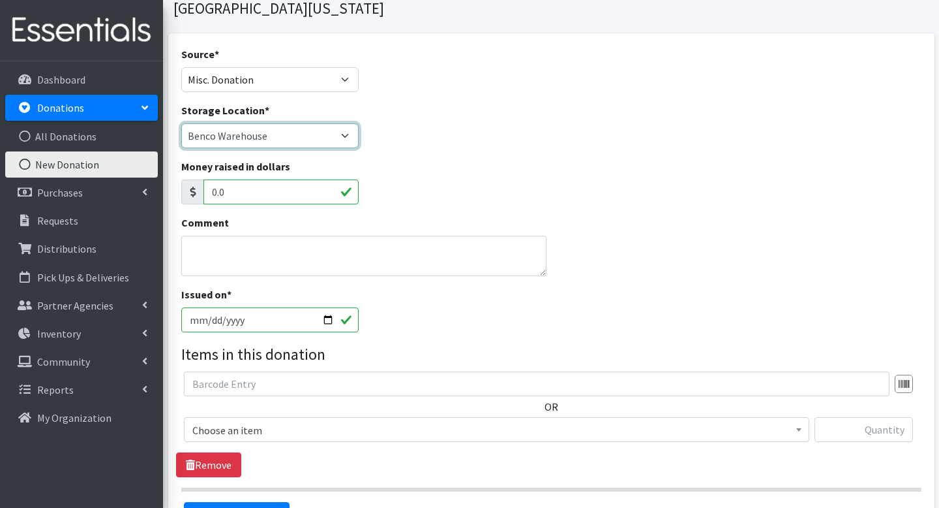  I want to click on p: Dashboard, so click(61, 80).